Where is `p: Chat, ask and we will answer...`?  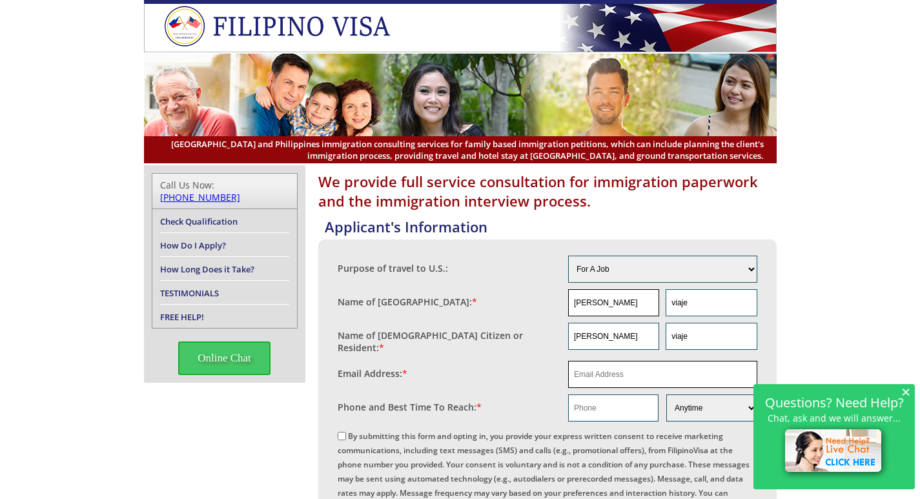 p: Chat, ask and we will answer... is located at coordinates (834, 418).